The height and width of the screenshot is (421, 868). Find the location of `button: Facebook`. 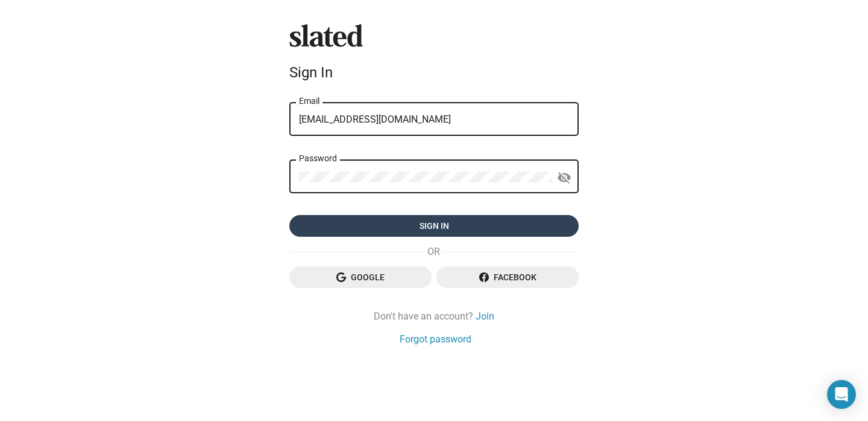

button: Facebook is located at coordinates (508, 277).